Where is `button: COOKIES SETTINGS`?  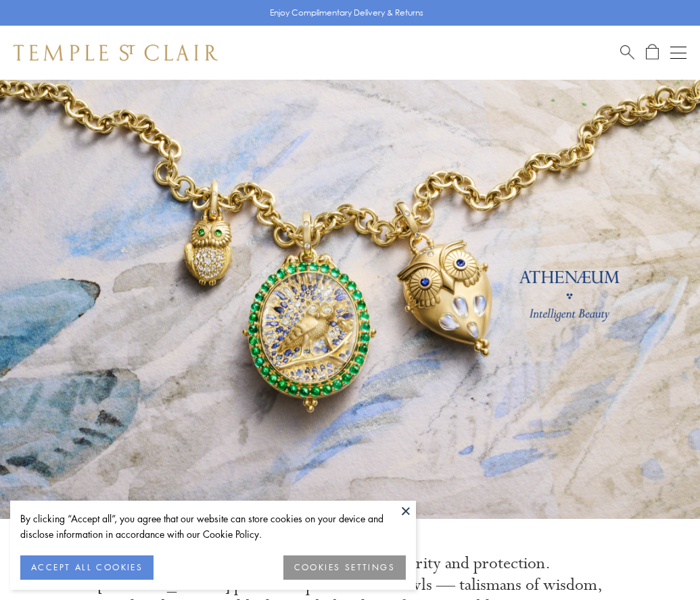 button: COOKIES SETTINGS is located at coordinates (344, 568).